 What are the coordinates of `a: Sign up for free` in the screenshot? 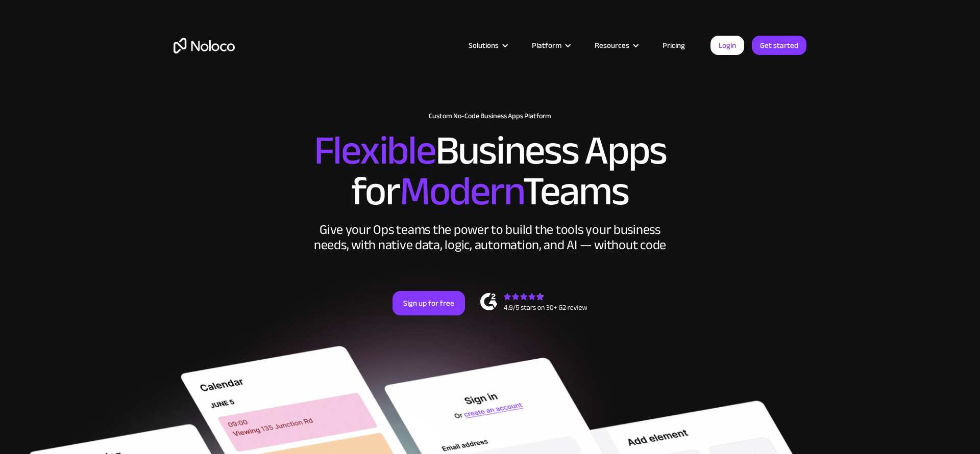 It's located at (429, 304).